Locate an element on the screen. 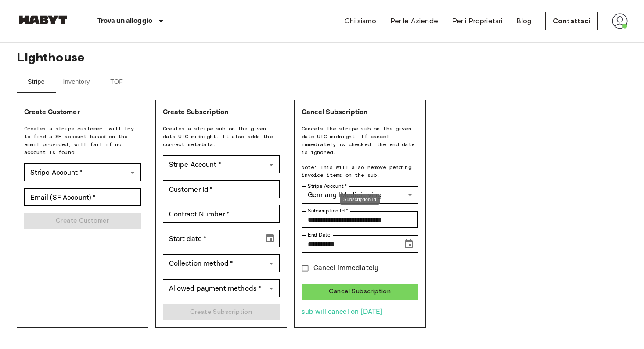 The height and width of the screenshot is (349, 644). button: Inventory is located at coordinates (76, 82).